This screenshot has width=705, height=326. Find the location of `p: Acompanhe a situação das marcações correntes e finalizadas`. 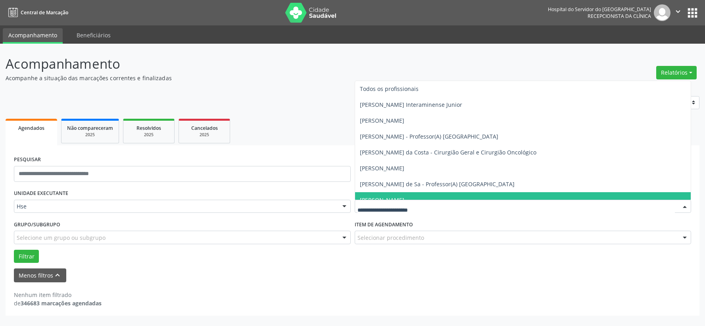

p: Acompanhe a situação das marcações correntes e finalizadas is located at coordinates (248, 78).